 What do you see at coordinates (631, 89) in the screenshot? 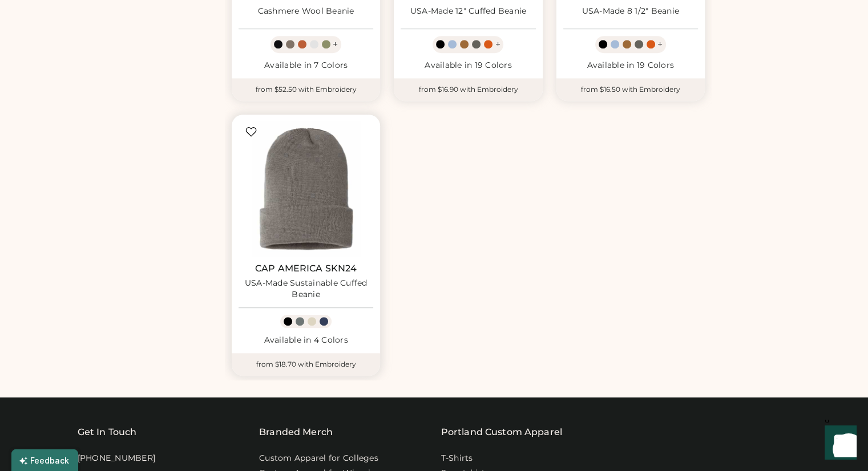
I see `div: from $16.50 with Embroidery` at bounding box center [631, 89].